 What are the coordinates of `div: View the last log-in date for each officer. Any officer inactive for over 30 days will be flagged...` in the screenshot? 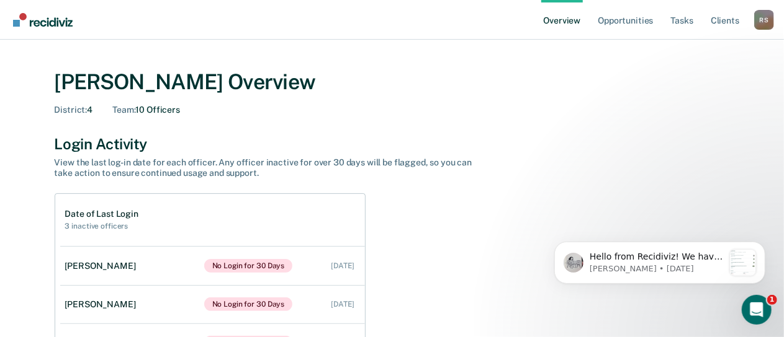 It's located at (272, 168).